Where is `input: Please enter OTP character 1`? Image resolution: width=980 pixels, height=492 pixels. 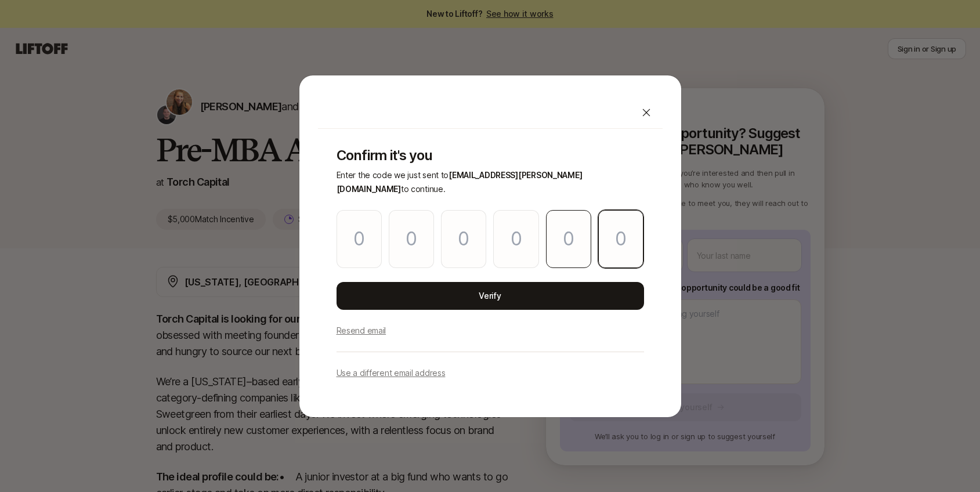
input: Please enter OTP character 1 is located at coordinates (360, 239).